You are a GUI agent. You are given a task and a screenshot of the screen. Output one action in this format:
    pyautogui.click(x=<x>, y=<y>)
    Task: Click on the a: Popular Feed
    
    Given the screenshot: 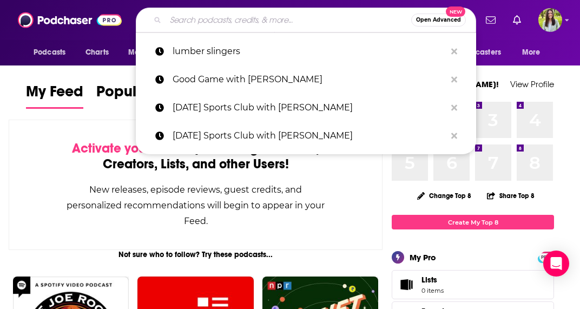 What is the action you would take?
    pyautogui.click(x=142, y=95)
    